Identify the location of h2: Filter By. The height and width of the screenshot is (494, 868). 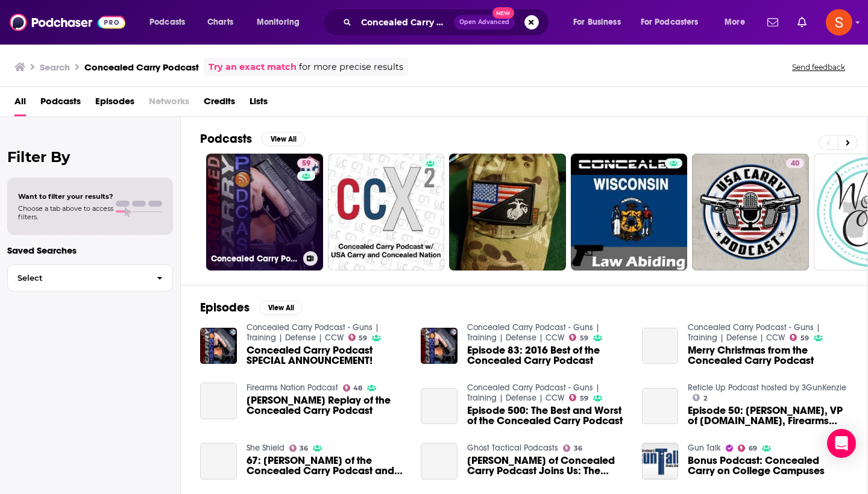
(90, 157).